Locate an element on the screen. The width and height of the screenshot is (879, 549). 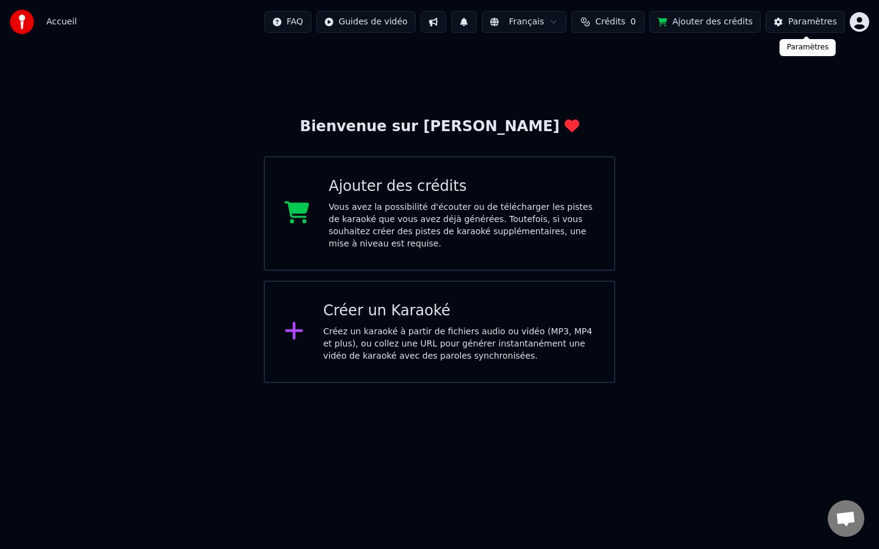
span: Accueil is located at coordinates (62, 22).